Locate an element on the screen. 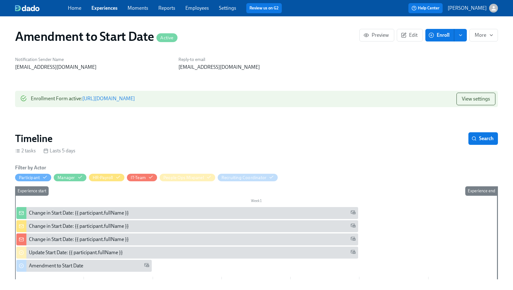  span: More is located at coordinates (484, 35).